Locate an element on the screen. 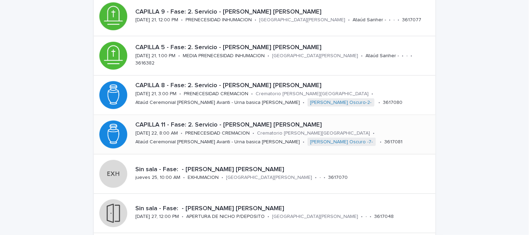 Image resolution: width=529 pixels, height=235 pixels. p: 3617077 is located at coordinates (412, 20).